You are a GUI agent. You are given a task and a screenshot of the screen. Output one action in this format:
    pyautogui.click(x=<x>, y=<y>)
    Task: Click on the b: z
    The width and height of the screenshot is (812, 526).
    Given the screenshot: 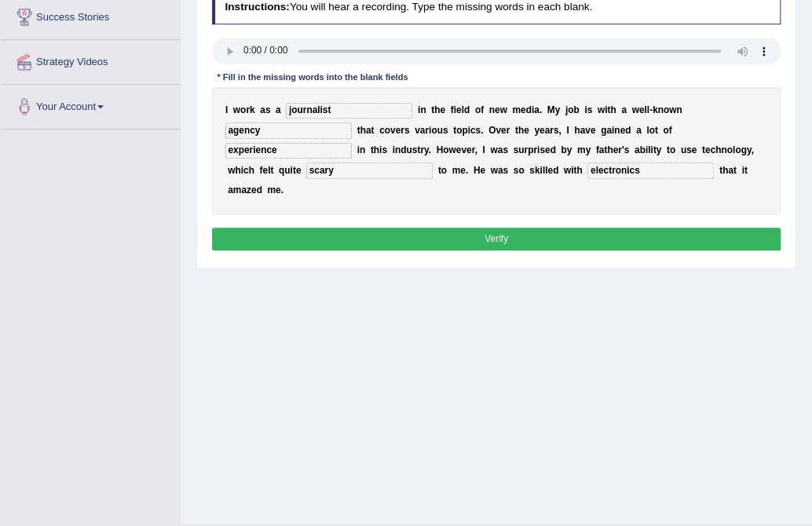 What is the action you would take?
    pyautogui.click(x=249, y=190)
    